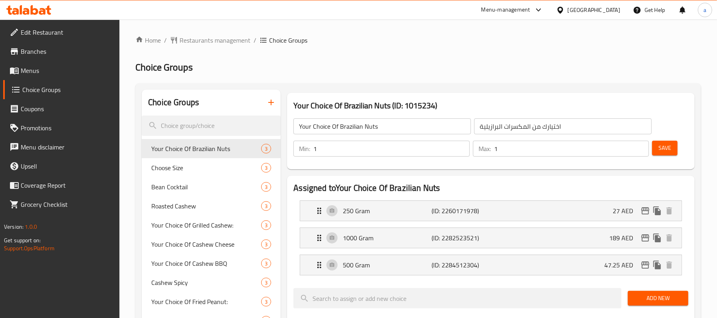 The width and height of the screenshot is (717, 318). What do you see at coordinates (624, 238) in the screenshot?
I see `p: 189 AED` at bounding box center [624, 238].